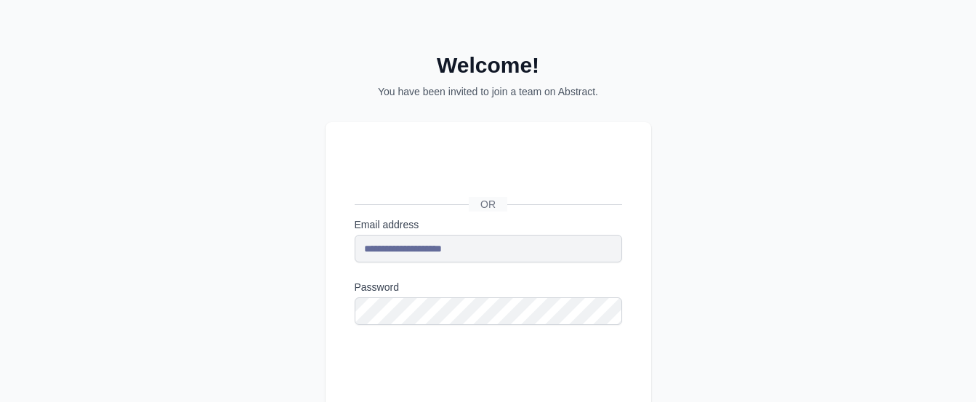 The image size is (976, 402). What do you see at coordinates (488, 92) in the screenshot?
I see `p: You have been invited to join a team on Abstract.` at bounding box center [488, 92].